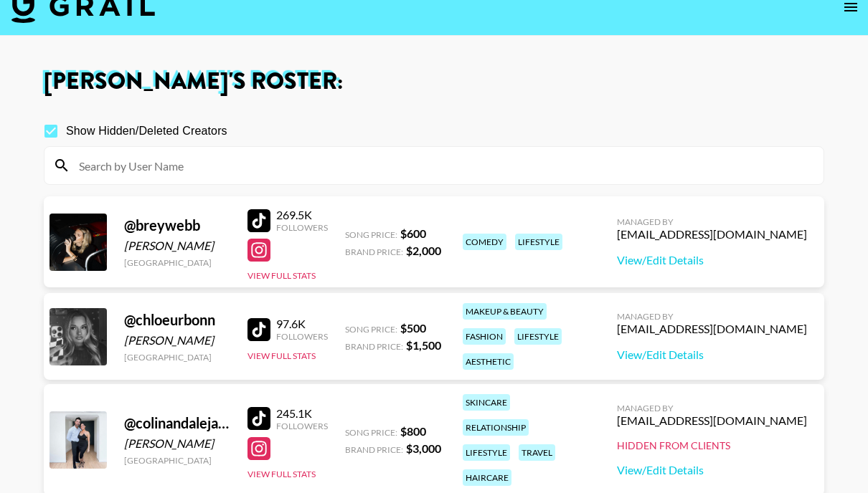 The image size is (868, 493). Describe the element at coordinates (146, 131) in the screenshot. I see `span: Show Hidden/Deleted Creators` at that location.